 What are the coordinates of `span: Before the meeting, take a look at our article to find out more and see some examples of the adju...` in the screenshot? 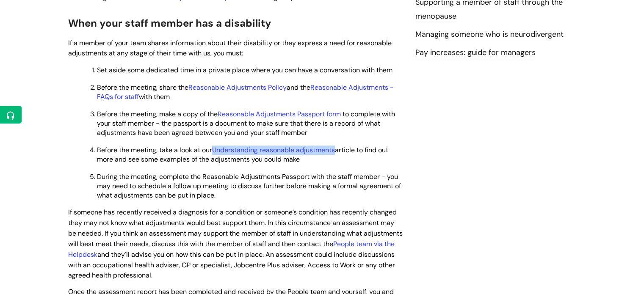 It's located at (243, 154).